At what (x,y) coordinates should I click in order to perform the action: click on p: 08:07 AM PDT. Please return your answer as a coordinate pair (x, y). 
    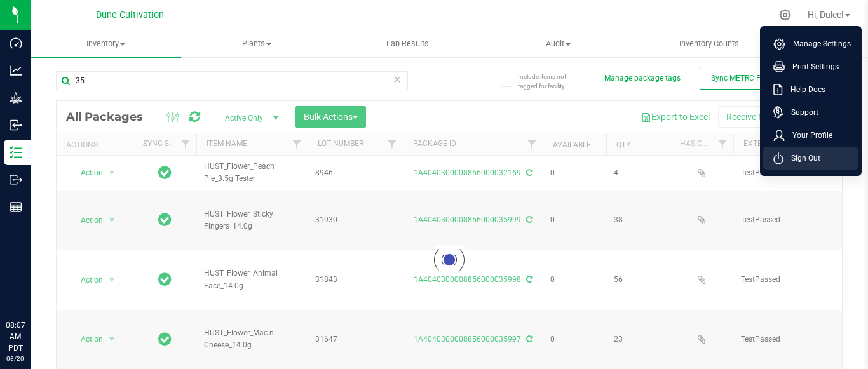
    Looking at the image, I should click on (15, 337).